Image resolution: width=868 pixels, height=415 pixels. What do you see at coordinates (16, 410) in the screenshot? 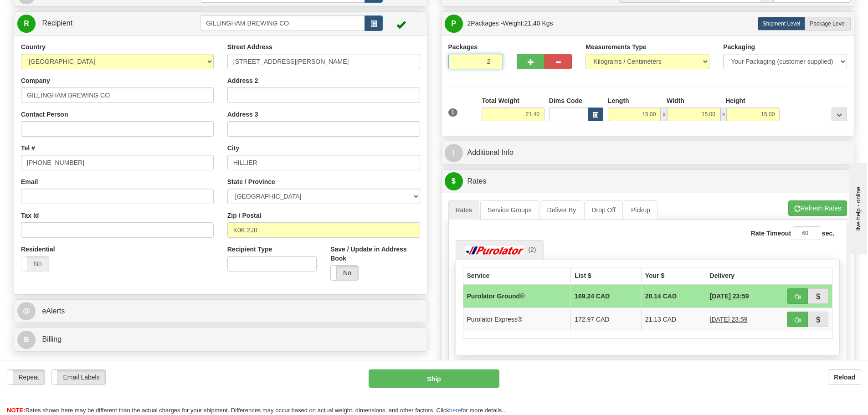
I see `span: NOTE:` at bounding box center [16, 410].